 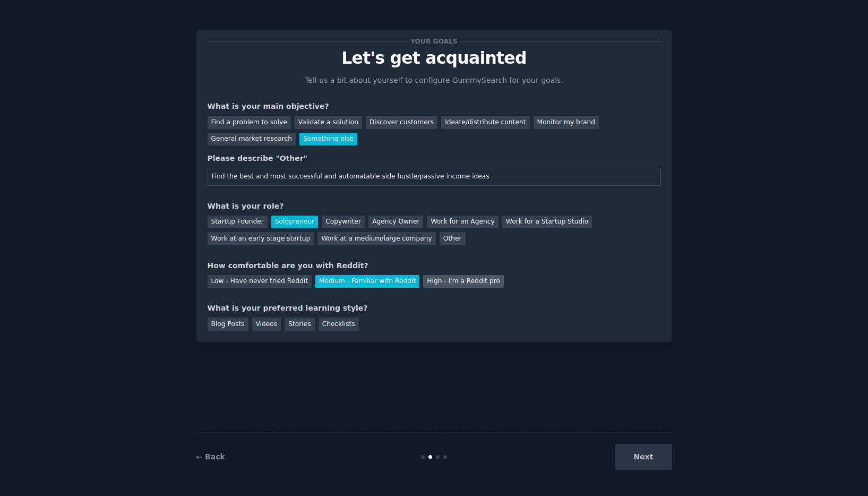 I want to click on a: ← Back, so click(x=210, y=457).